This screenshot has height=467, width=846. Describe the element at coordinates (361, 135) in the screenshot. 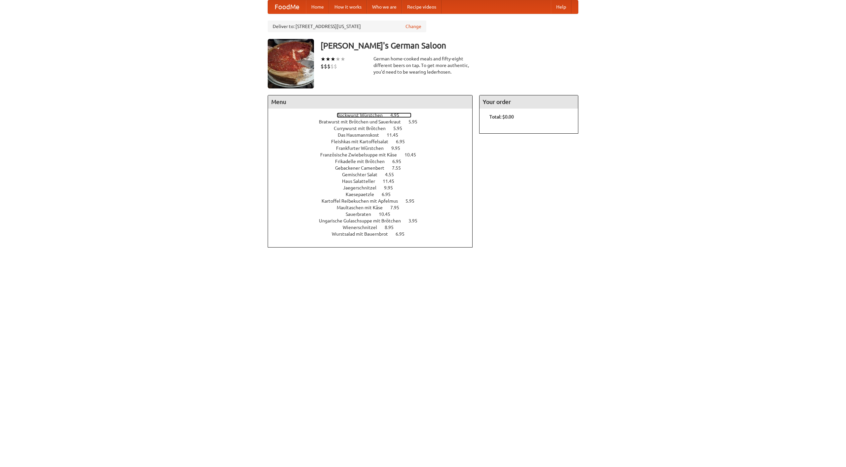

I see `span: Das Hausmannskost` at that location.